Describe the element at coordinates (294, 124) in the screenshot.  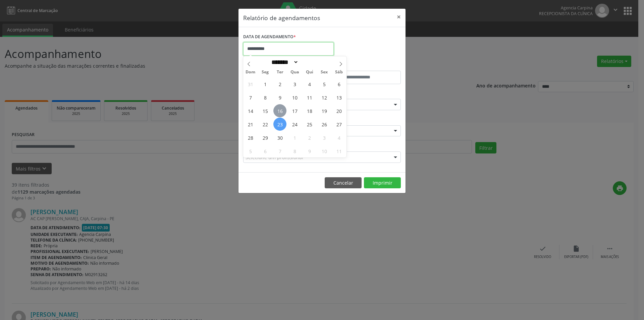
I see `span: Setembro 24, 2025` at that location.